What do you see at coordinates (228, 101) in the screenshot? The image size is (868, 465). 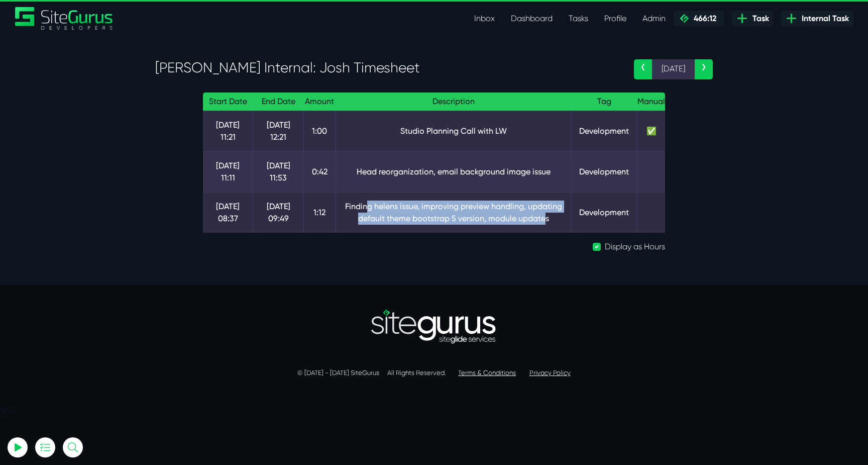 I see `th: Start Date` at bounding box center [228, 101].